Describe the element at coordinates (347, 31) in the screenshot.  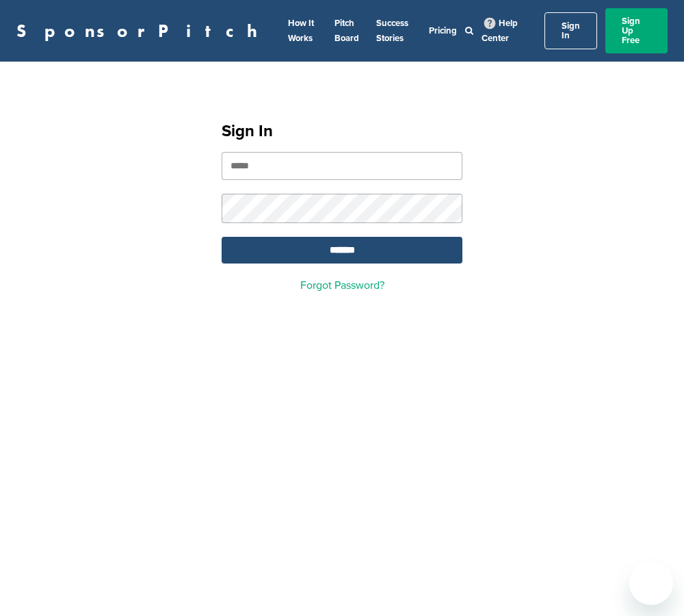
I see `a: Pitch Board` at that location.